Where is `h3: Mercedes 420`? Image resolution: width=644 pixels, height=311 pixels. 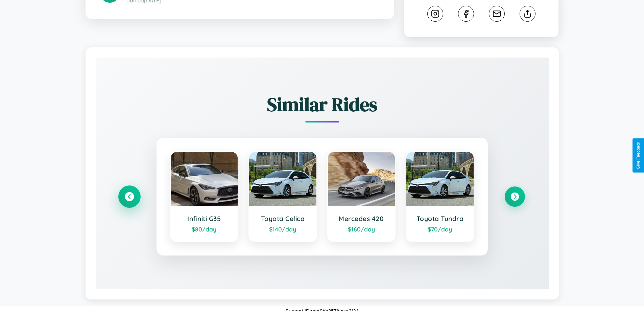 h3: Mercedes 420 is located at coordinates (361, 218).